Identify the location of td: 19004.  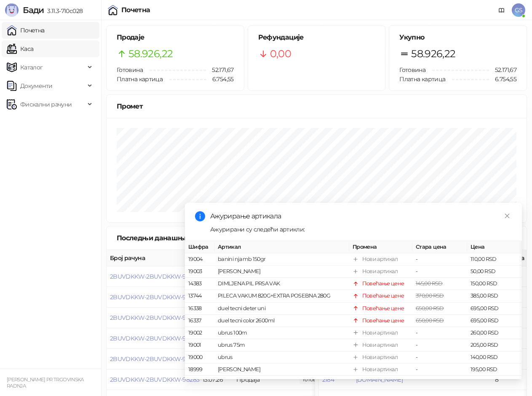
(200, 259).